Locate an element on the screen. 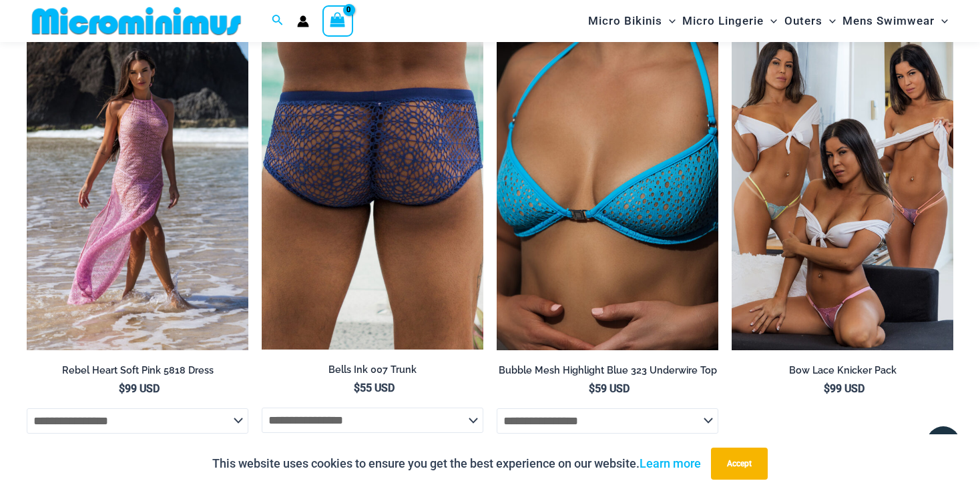  img: Bells Ink 007 Trunk 11 is located at coordinates (373, 183).